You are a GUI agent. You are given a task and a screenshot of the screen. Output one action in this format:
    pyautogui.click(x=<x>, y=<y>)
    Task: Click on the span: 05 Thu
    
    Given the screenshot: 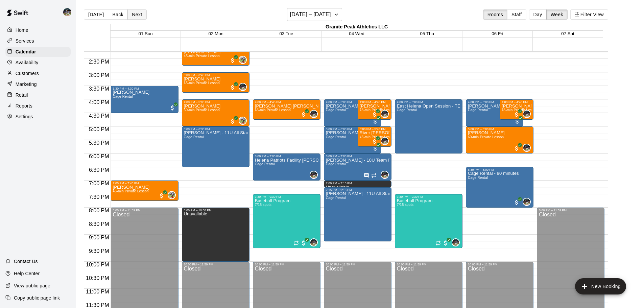 What is the action you would take?
    pyautogui.click(x=427, y=34)
    